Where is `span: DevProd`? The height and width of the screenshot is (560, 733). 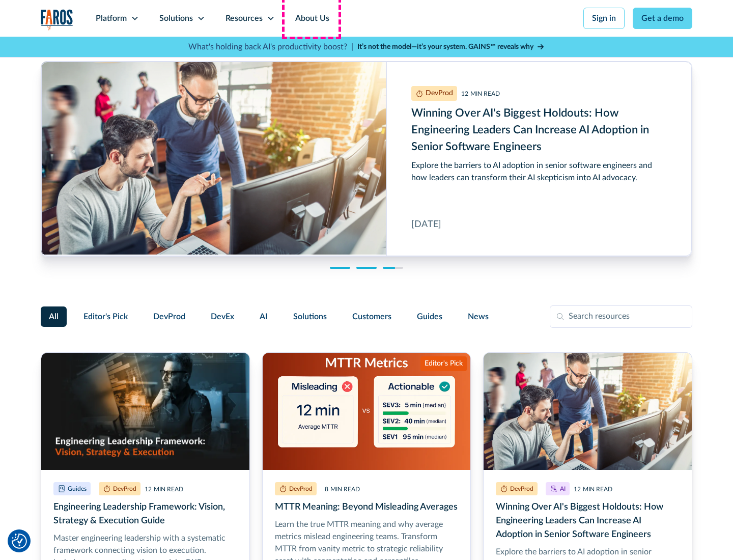 span: DevProd is located at coordinates (169, 317).